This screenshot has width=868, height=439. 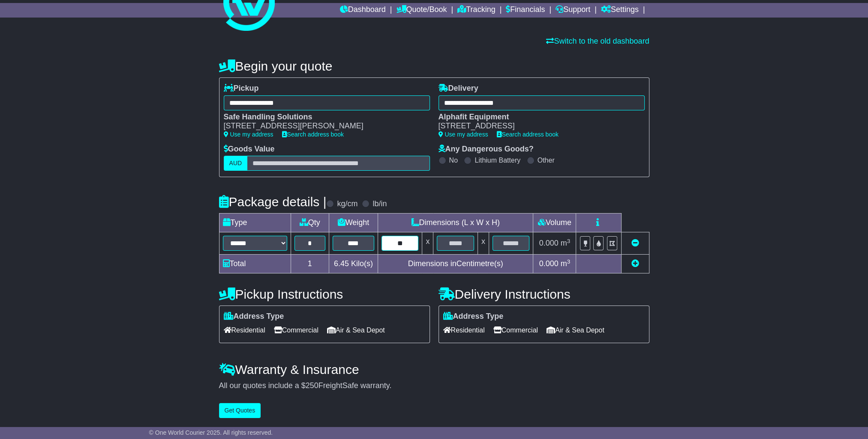 What do you see at coordinates (341, 264) in the screenshot?
I see `span: 6.45` at bounding box center [341, 264].